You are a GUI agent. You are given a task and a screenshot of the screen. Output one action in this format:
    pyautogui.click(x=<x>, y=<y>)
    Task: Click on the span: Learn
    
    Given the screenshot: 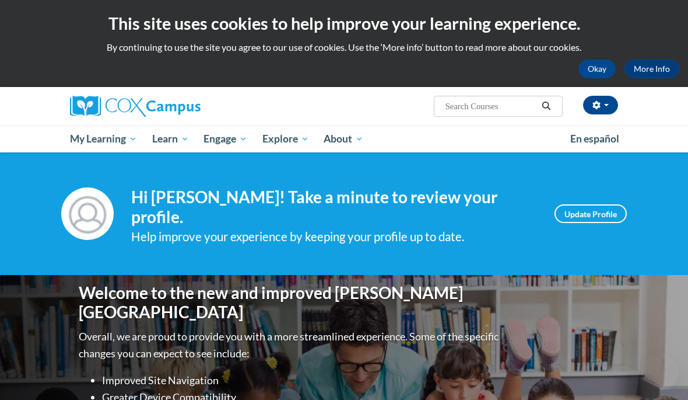 What is the action you would take?
    pyautogui.click(x=170, y=139)
    